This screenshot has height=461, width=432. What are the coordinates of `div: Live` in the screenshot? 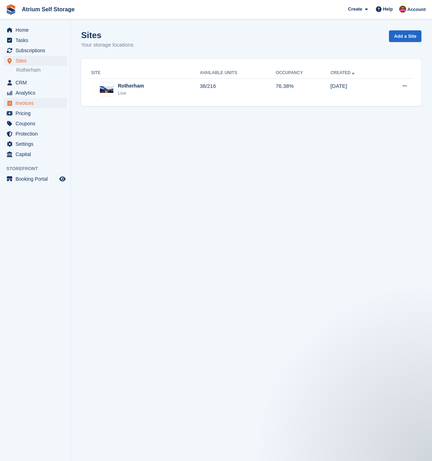 It's located at (131, 93).